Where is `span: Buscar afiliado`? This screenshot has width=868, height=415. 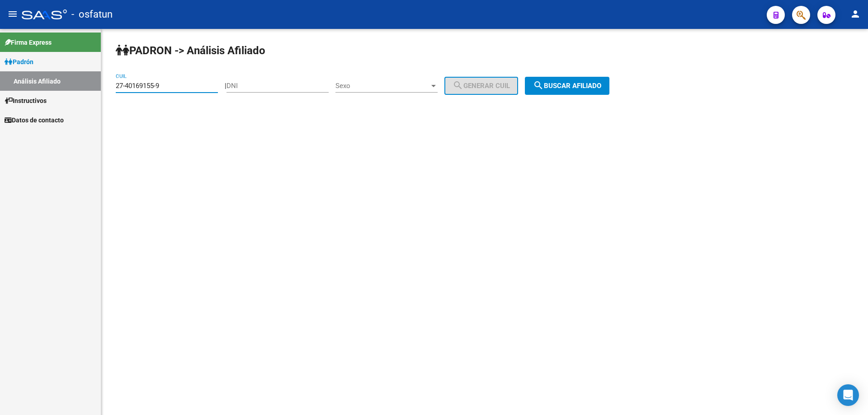 span: Buscar afiliado is located at coordinates (567, 86).